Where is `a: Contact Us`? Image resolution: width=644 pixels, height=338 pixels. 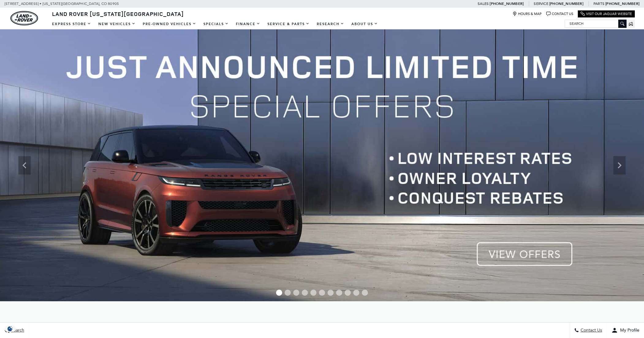
a: Contact Us is located at coordinates (560, 13).